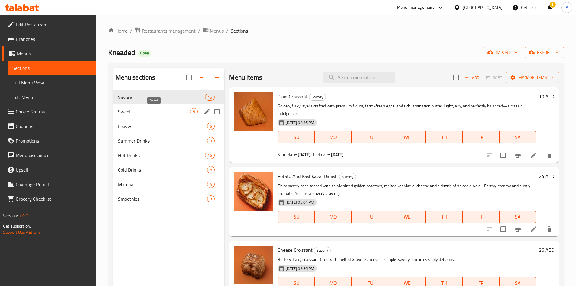 This screenshot has height=286, width=576. What do you see at coordinates (135, 77) in the screenshot?
I see `h2: Menu sections` at bounding box center [135, 77].